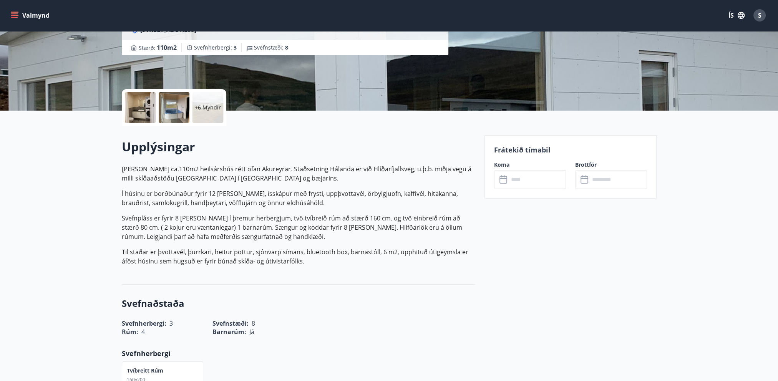  Describe the element at coordinates (530, 165) in the screenshot. I see `label: Koma` at that location.